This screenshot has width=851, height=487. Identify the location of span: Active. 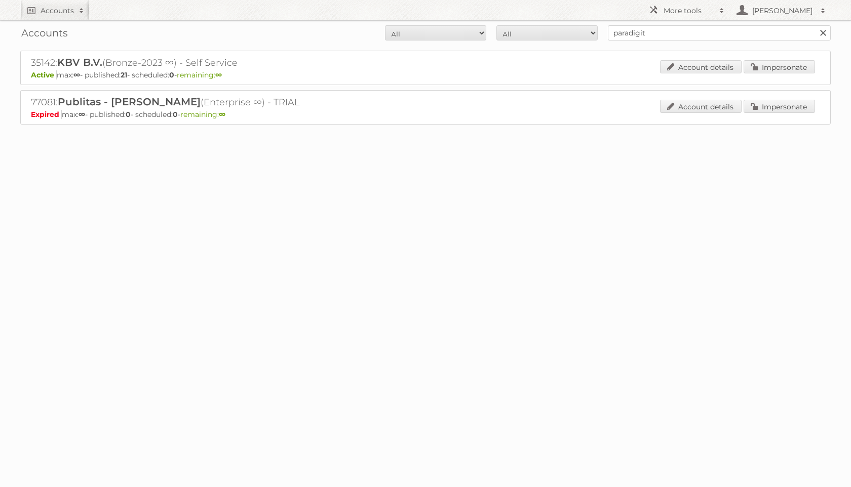
(44, 75).